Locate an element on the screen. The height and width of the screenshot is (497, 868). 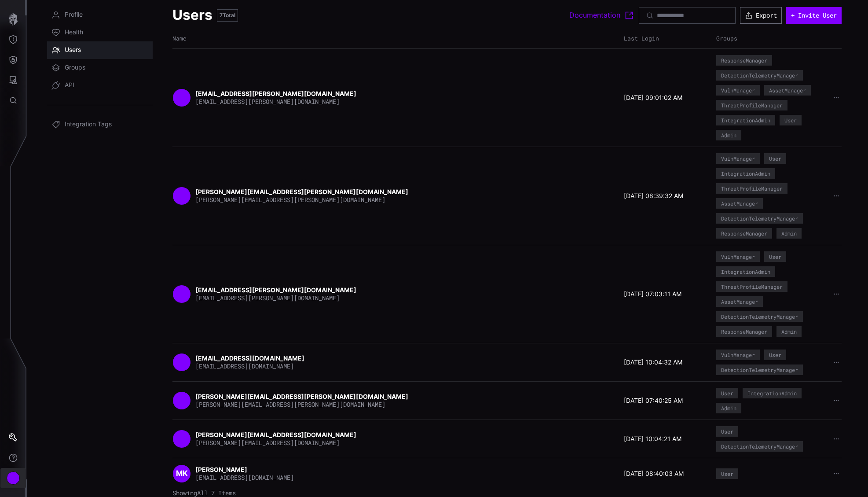
a: Integration Tags is located at coordinates (100, 125).